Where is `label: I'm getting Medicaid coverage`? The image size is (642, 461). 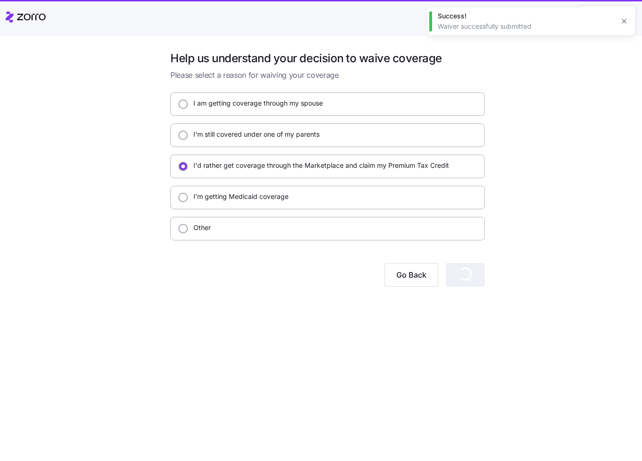 label: I'm getting Medicaid coverage is located at coordinates (238, 196).